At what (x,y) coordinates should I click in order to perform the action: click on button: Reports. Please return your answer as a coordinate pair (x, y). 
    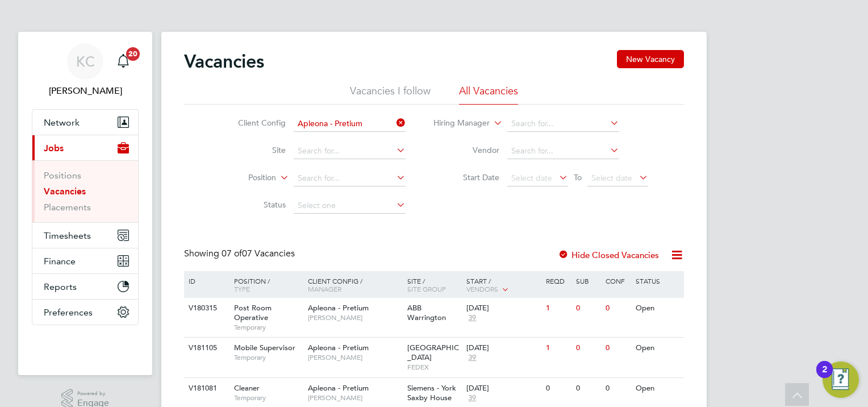
    Looking at the image, I should click on (85, 286).